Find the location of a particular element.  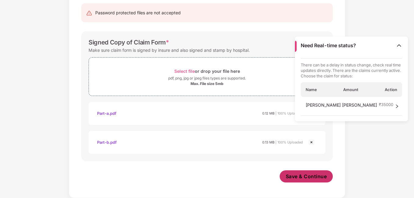

span: Name is located at coordinates (311, 90).